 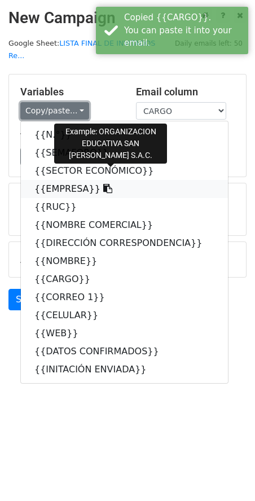 What do you see at coordinates (227, 474) in the screenshot?
I see `div: Widget de chat` at bounding box center [227, 474].